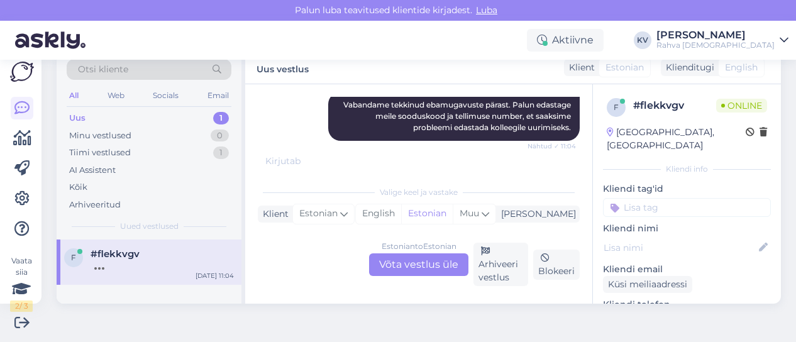 The width and height of the screenshot is (796, 342). Describe the element at coordinates (282, 67) in the screenshot. I see `label: Uus vestlus` at that location.